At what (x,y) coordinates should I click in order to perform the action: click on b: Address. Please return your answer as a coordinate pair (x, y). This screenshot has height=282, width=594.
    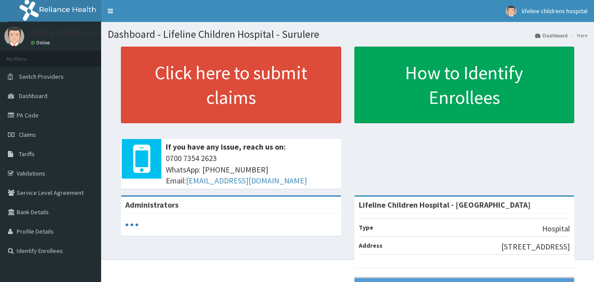
    Looking at the image, I should click on (371, 245).